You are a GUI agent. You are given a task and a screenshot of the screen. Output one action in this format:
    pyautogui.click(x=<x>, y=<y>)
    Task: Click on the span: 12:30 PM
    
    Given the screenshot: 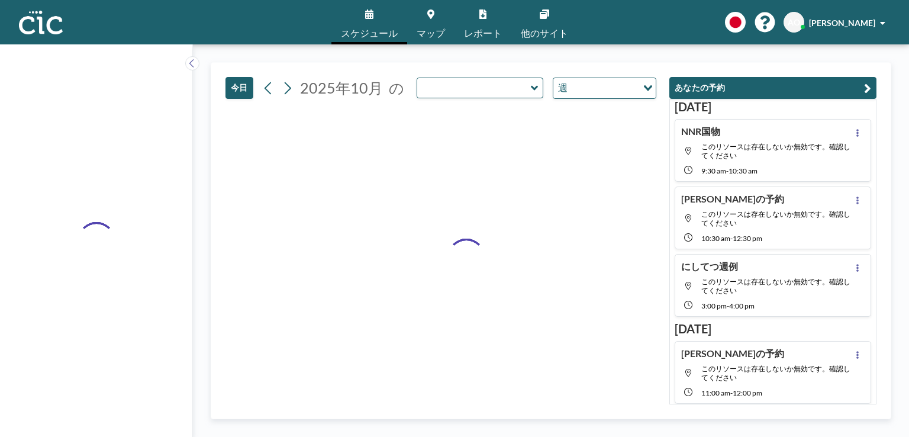 What is the action you would take?
    pyautogui.click(x=748, y=238)
    